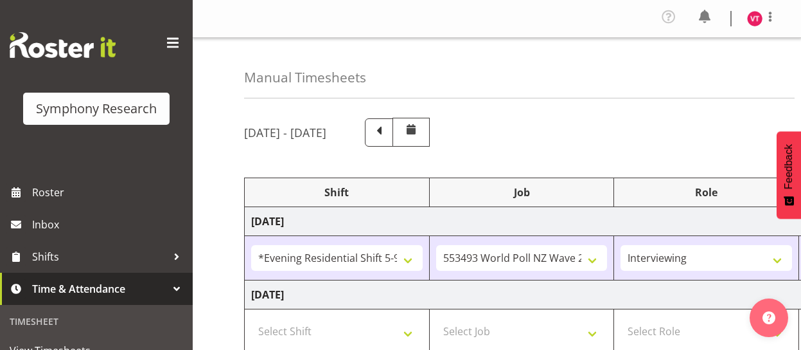 This screenshot has height=350, width=801. Describe the element at coordinates (789, 166) in the screenshot. I see `span: Feedback` at that location.